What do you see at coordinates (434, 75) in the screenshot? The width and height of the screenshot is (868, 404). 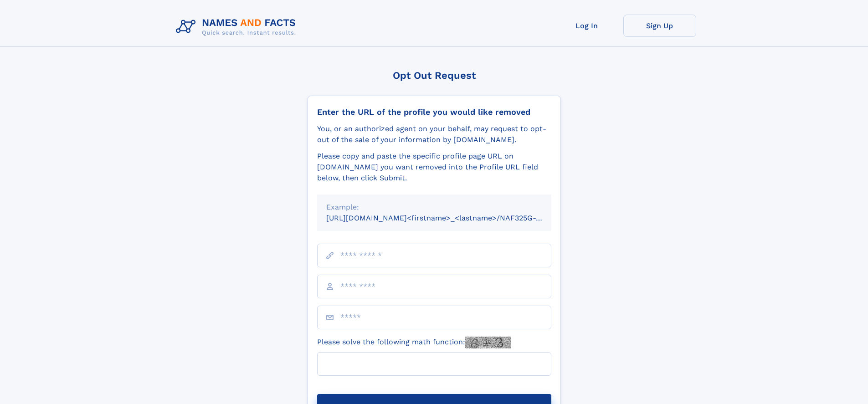 I see `div: Opt Out Request` at bounding box center [434, 75].